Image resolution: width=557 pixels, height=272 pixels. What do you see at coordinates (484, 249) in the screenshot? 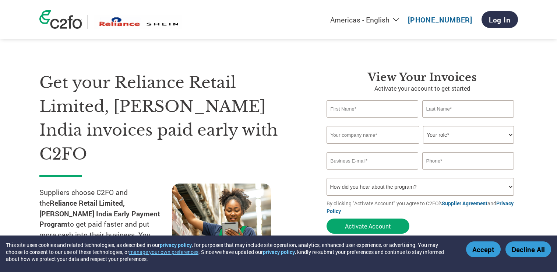
I see `button: Accept` at bounding box center [484, 249].